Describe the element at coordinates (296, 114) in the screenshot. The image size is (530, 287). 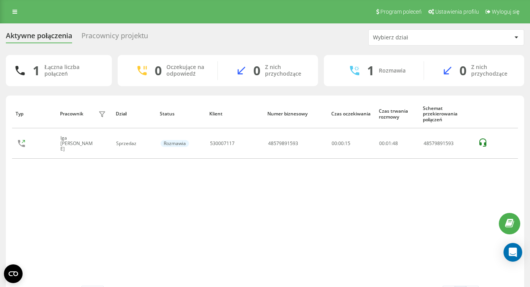
I see `div: Numer biznesowy` at that location.